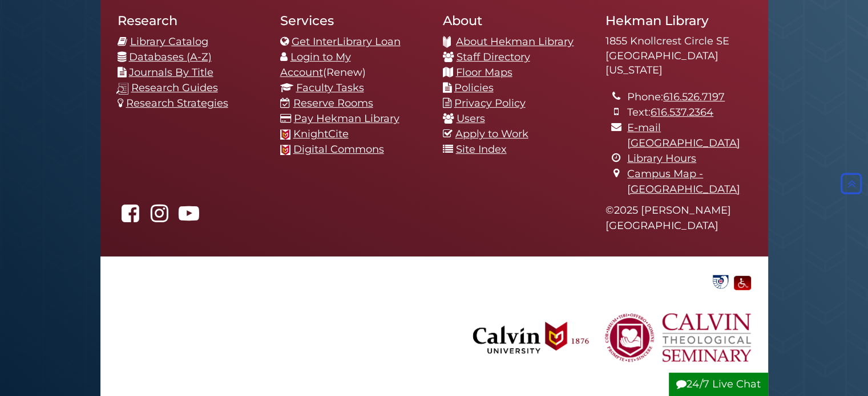 The width and height of the screenshot is (868, 396). Describe the element at coordinates (742, 282) in the screenshot. I see `img: Disability Assistance` at that location.